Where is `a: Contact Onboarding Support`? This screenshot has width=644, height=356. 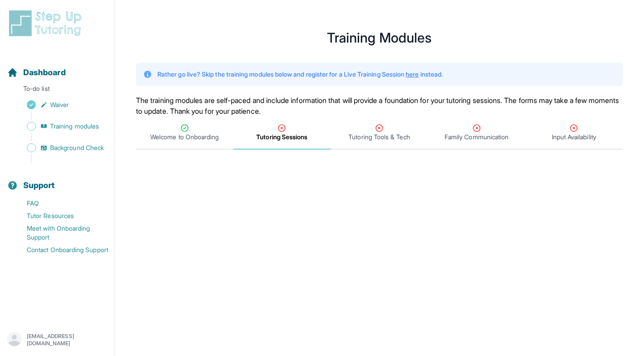
a: Contact Onboarding Support is located at coordinates (60, 250).